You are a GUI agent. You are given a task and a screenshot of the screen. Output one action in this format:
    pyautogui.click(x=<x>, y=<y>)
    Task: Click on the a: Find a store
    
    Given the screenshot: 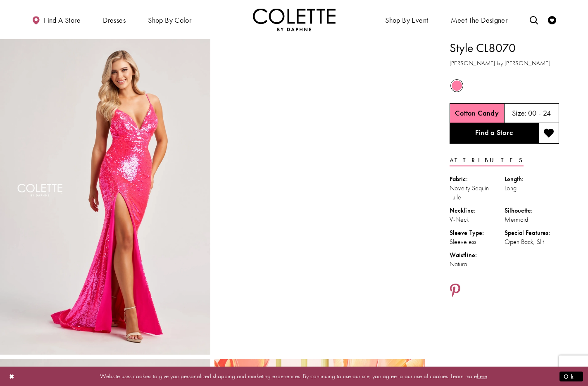 What is the action you would take?
    pyautogui.click(x=56, y=19)
    